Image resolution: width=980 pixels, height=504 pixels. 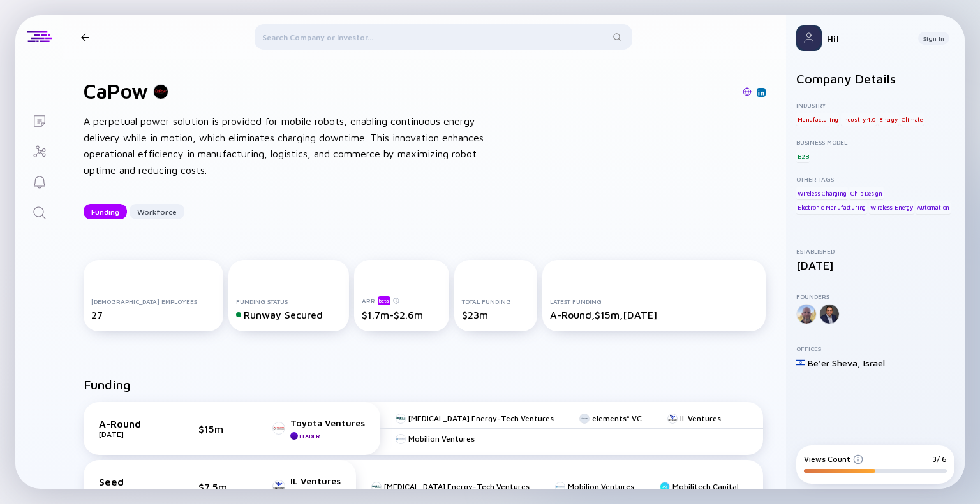 What do you see at coordinates (318, 428) in the screenshot?
I see `a: Toyota VenturesLeader` at bounding box center [318, 428].